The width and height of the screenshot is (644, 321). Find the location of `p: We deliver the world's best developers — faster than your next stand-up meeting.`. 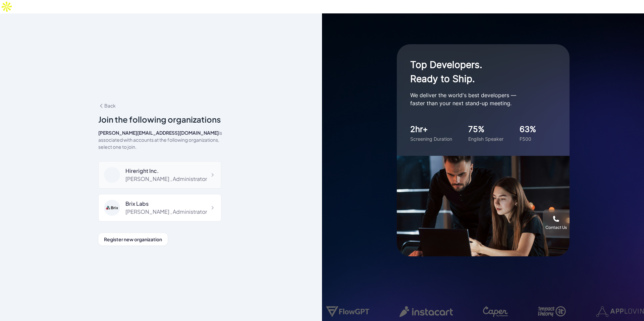

p: We deliver the world's best developers — faster than your next stand-up meeting. is located at coordinates (477, 99).